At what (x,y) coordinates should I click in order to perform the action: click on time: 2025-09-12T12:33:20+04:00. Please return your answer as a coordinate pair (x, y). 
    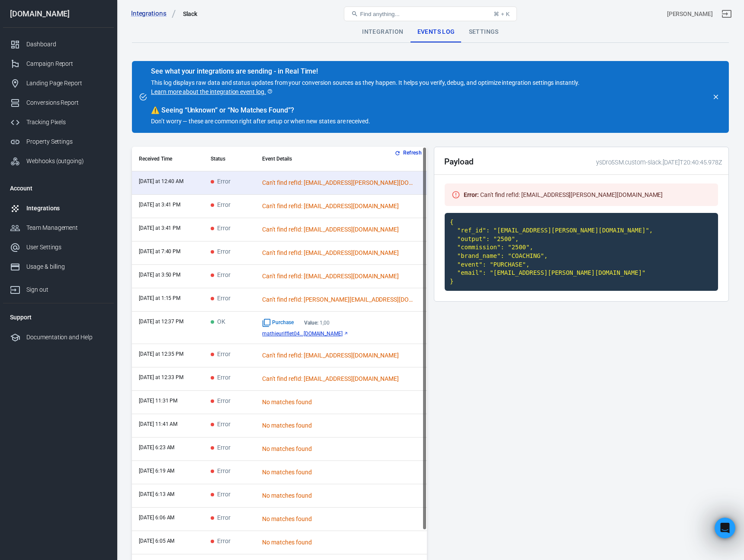
    Looking at the image, I should click on (161, 378).